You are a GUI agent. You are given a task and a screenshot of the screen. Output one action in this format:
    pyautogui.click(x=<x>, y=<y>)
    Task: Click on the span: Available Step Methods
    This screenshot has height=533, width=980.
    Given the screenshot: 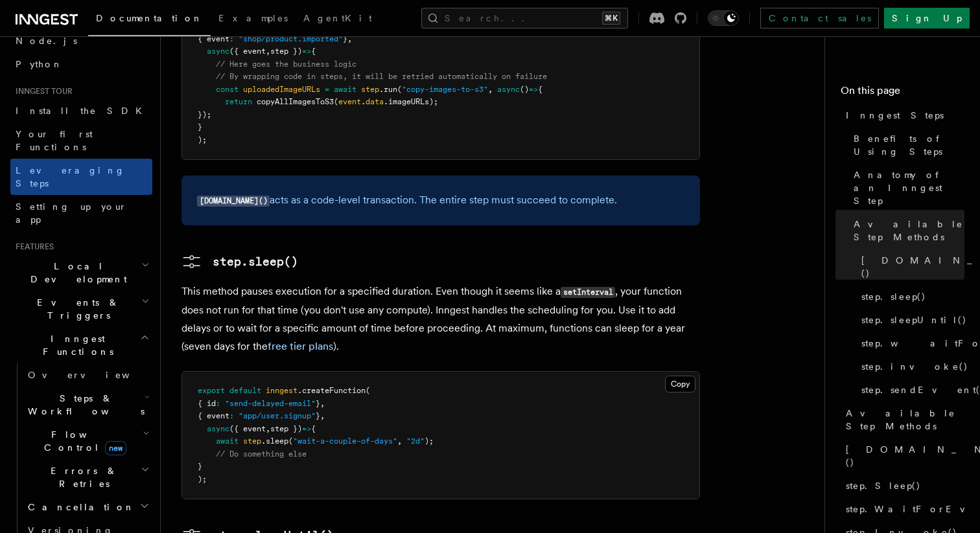 What is the action you would take?
    pyautogui.click(x=905, y=420)
    